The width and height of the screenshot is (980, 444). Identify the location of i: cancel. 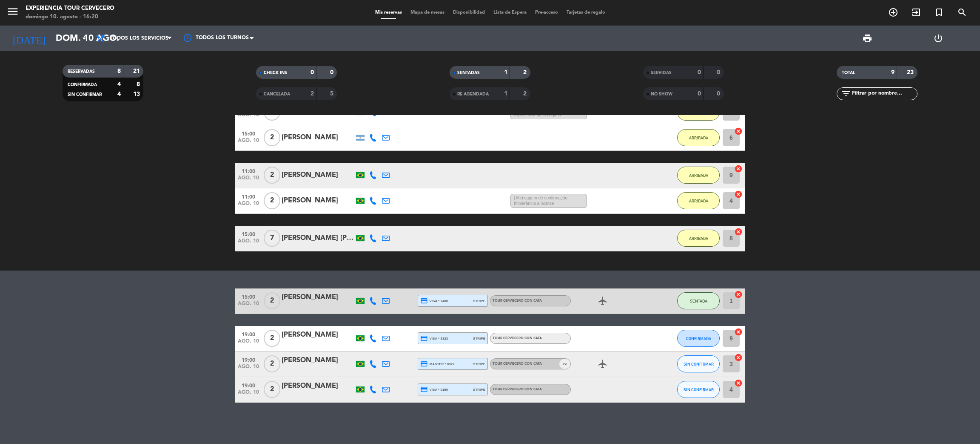
(739, 194).